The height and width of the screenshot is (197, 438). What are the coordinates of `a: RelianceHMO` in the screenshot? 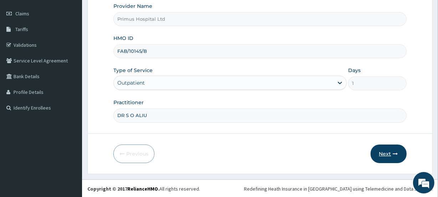 It's located at (143, 189).